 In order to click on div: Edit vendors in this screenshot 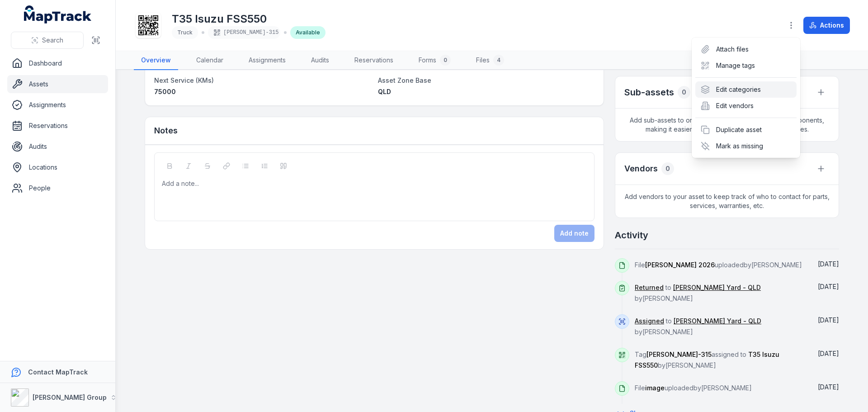, I will do `click(746, 106)`.